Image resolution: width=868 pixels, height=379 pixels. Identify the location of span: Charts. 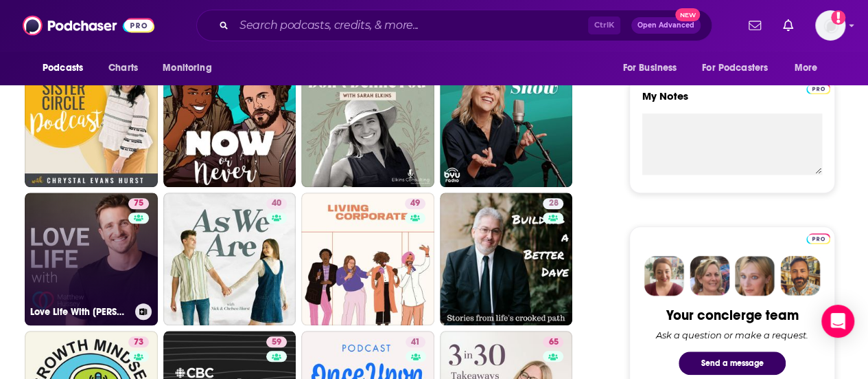
(123, 68).